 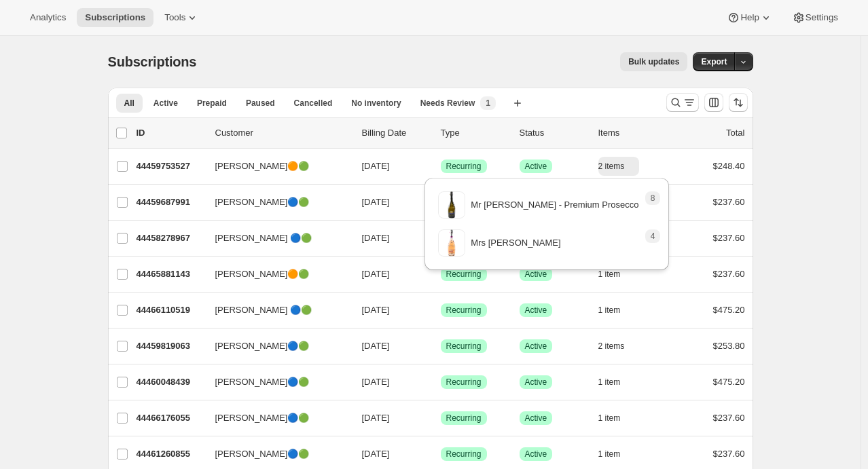 What do you see at coordinates (171, 202) in the screenshot?
I see `p: 44459687991` at bounding box center [171, 202].